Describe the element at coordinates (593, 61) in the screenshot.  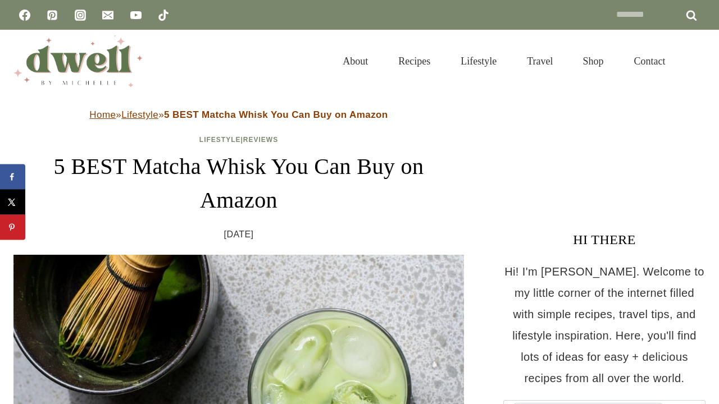
I see `a: Shop` at that location.